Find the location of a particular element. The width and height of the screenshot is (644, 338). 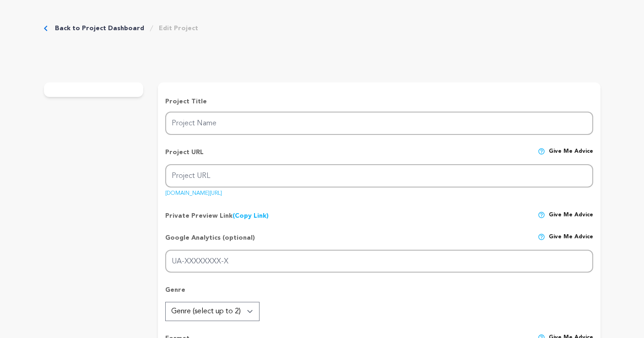

div: Breadcrumb is located at coordinates (121, 29).